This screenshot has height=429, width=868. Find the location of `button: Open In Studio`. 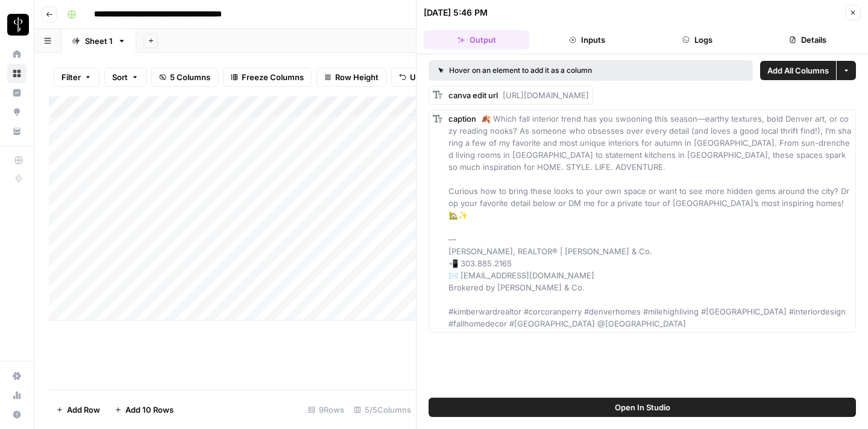

button: Open In Studio is located at coordinates (642, 407).